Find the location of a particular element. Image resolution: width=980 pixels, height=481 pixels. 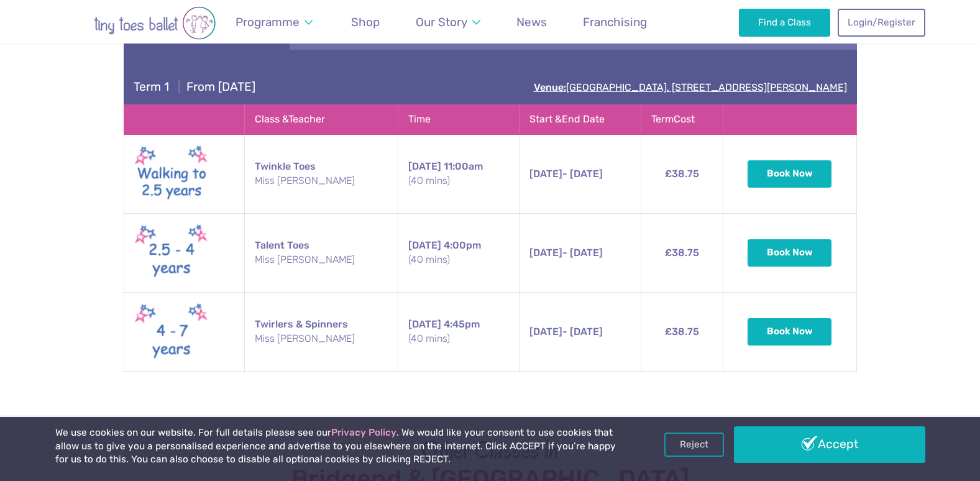

a: News is located at coordinates (532, 21).